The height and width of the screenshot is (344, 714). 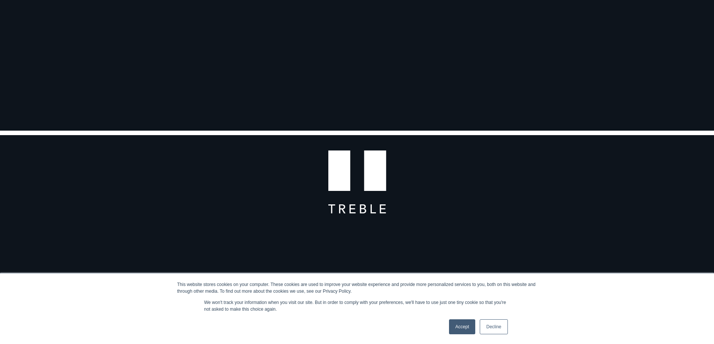 What do you see at coordinates (462, 327) in the screenshot?
I see `a: Accept` at bounding box center [462, 327].